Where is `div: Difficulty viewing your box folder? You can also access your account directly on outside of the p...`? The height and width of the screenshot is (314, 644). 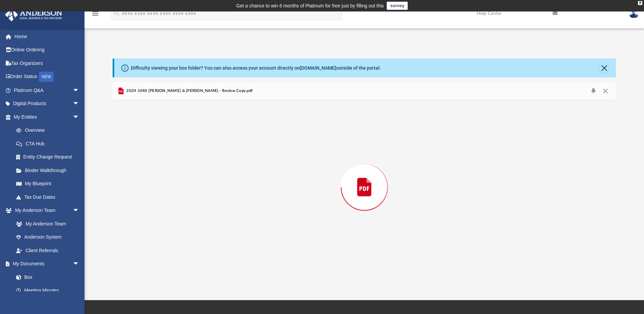 div: Difficulty viewing your box folder? You can also access your account directly on outside of the p... is located at coordinates (256, 68).